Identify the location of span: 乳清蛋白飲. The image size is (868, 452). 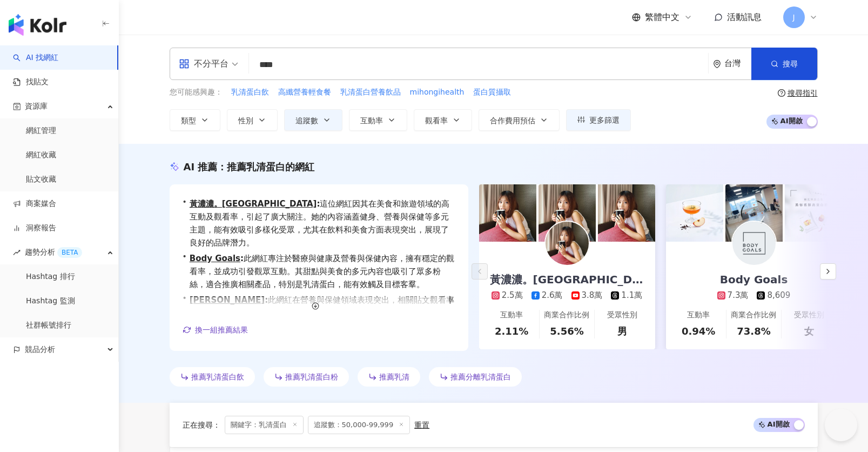
(250, 93).